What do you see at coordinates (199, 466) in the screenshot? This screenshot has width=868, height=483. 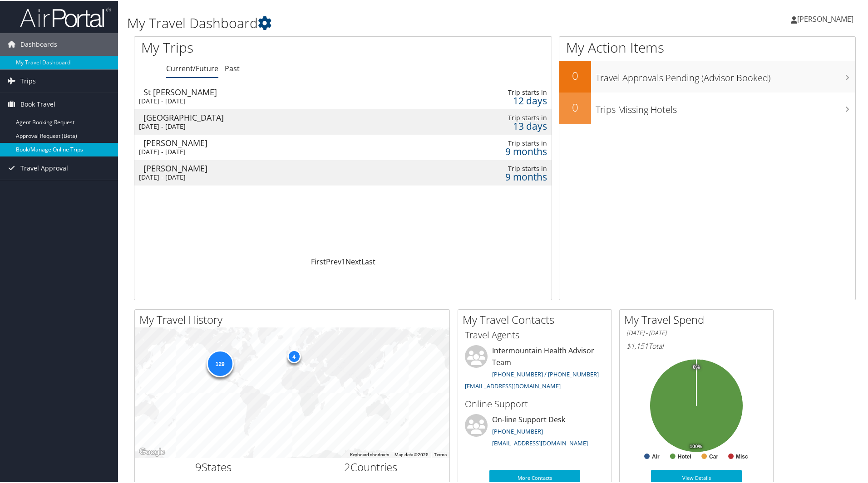 I see `span: 9` at bounding box center [199, 466].